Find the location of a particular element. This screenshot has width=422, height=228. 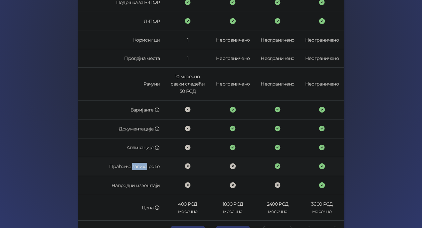

td: 2400 РСД месечно is located at coordinates (277, 207).